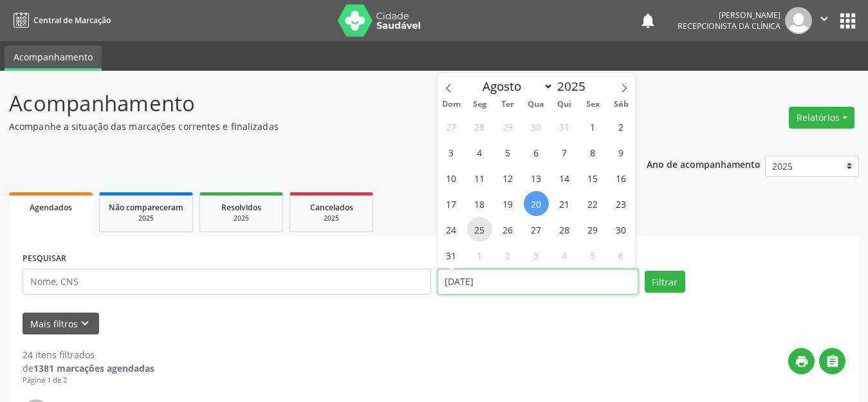 The height and width of the screenshot is (402, 868). Describe the element at coordinates (564, 104) in the screenshot. I see `span: Qui` at that location.